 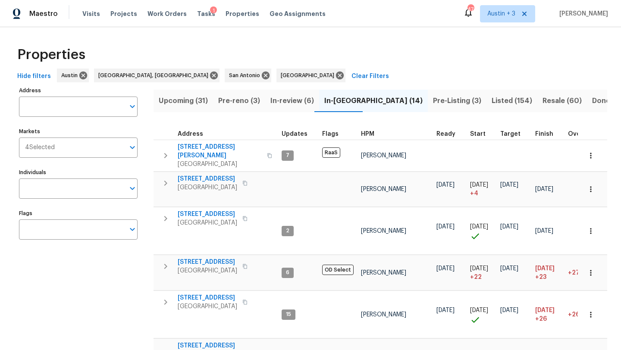 What do you see at coordinates (548, 134) in the screenshot?
I see `div: Projected renovation finish date` at bounding box center [548, 134].